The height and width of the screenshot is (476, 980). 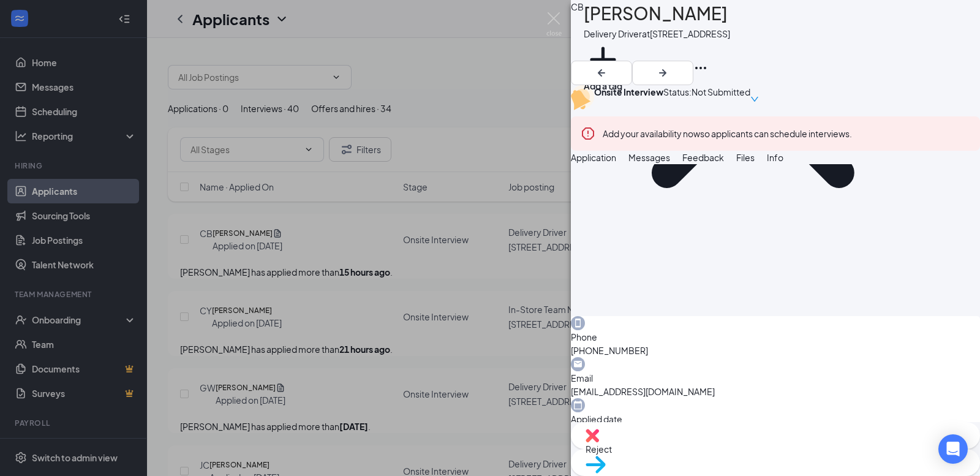 What do you see at coordinates (953, 449) in the screenshot?
I see `div: Open Intercom Messenger` at bounding box center [953, 449].